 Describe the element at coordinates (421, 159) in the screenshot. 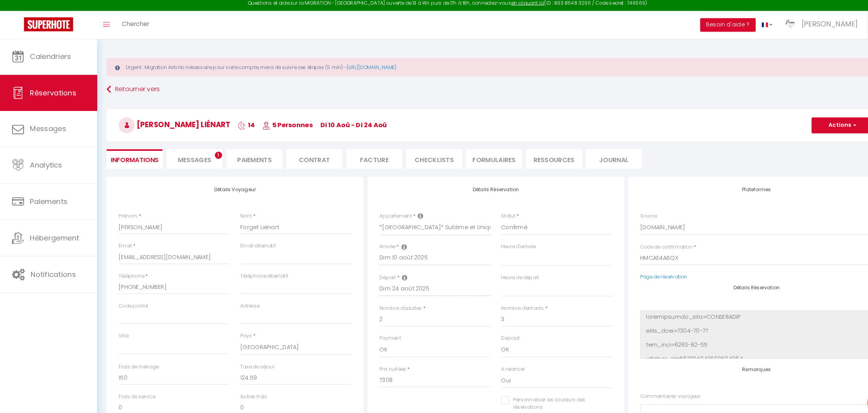

I see `li: CHECKLISTS` at that location.